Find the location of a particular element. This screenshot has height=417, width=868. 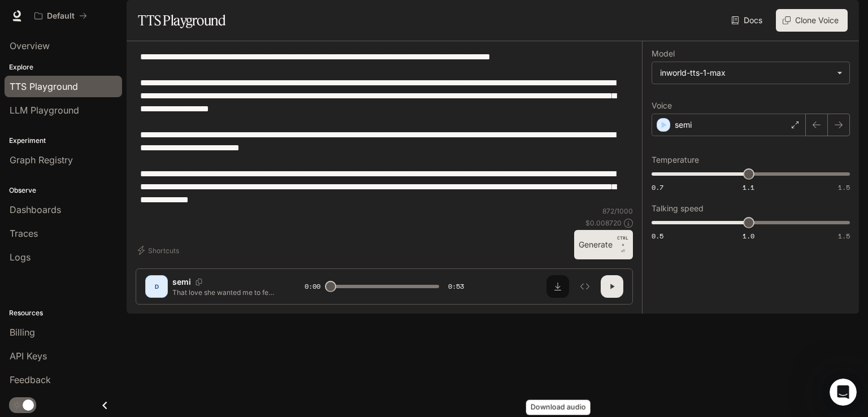

p: Talking speed is located at coordinates (678, 208).